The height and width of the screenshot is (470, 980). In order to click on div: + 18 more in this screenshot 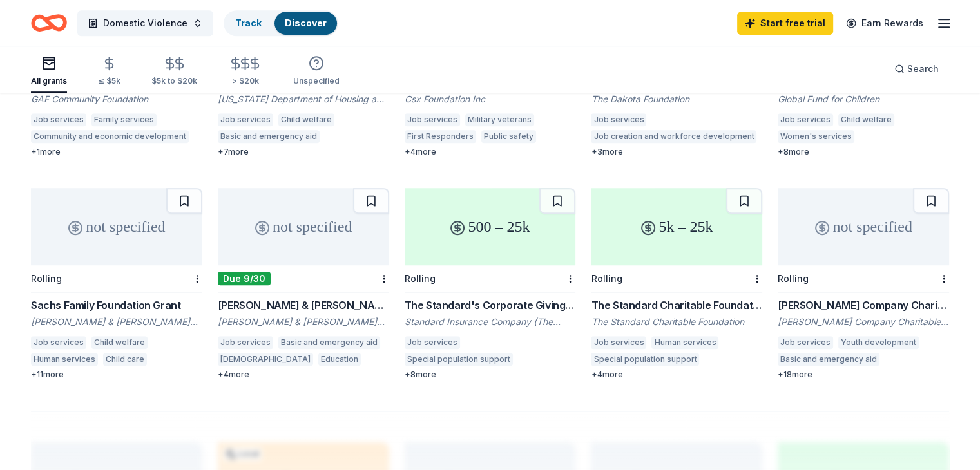, I will do `click(863, 375)`.